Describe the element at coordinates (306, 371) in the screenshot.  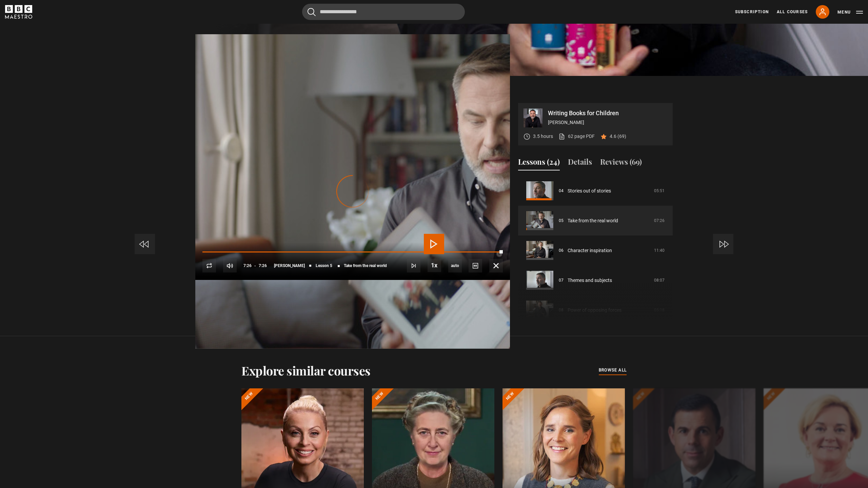
I see `h2: Explore similar courses` at that location.